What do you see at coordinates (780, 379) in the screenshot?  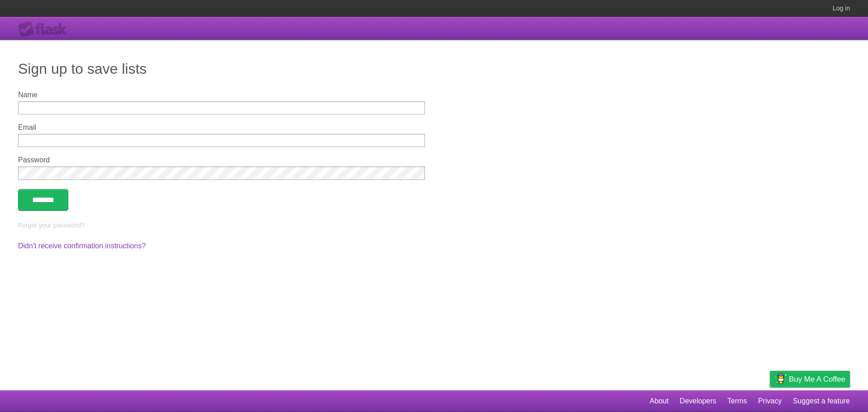 I see `img: Buy me a coffee` at bounding box center [780, 379].